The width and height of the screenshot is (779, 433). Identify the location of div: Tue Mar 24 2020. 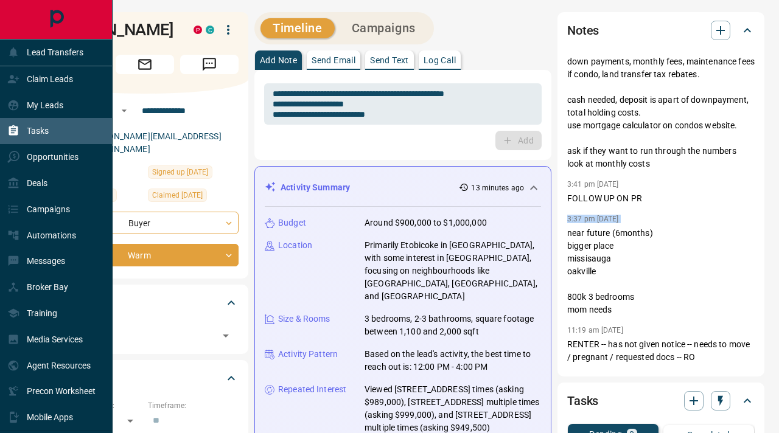
(193, 174).